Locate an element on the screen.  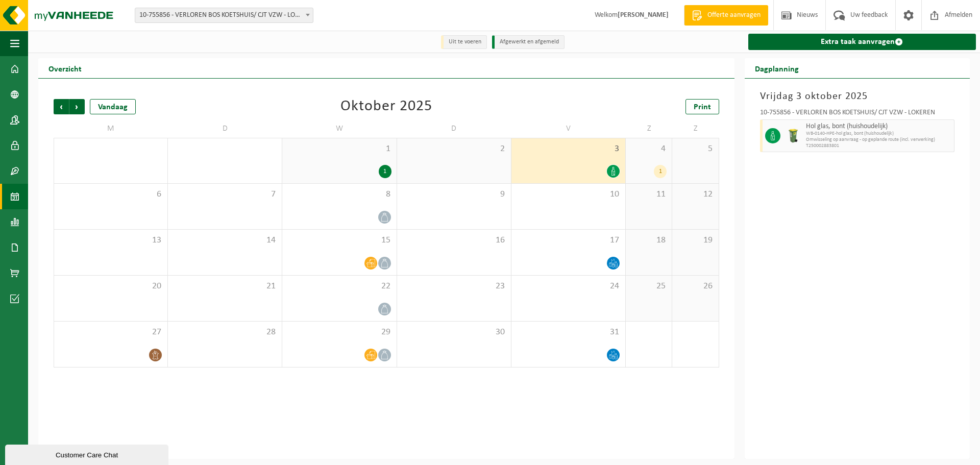
span: 25 is located at coordinates (649, 287).